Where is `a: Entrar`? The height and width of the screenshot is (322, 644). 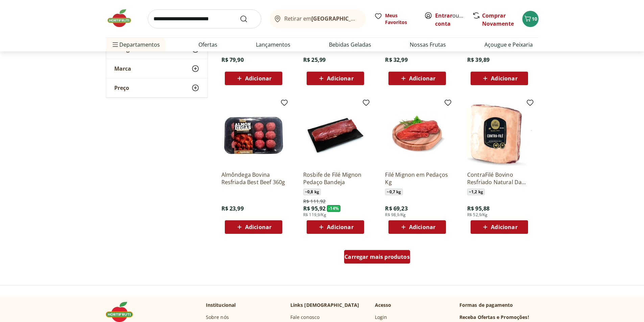
a: Entrar is located at coordinates (443, 15).